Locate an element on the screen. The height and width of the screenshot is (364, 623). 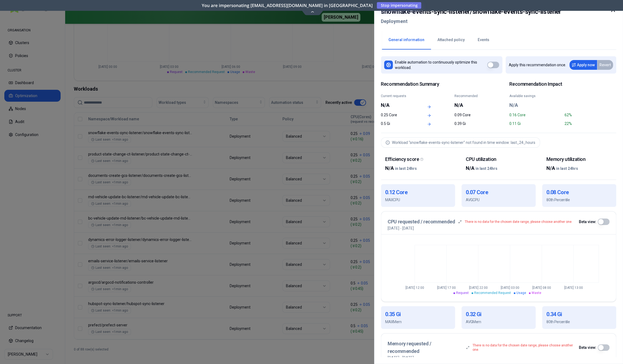
h1: 0.12 Core is located at coordinates (418, 192).